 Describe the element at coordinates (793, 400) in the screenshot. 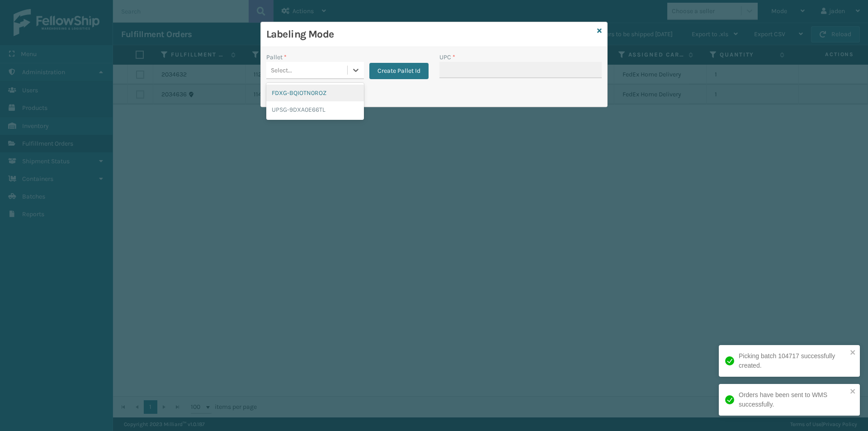

I see `div: Orders have been sent to WMS successfully.` at that location.